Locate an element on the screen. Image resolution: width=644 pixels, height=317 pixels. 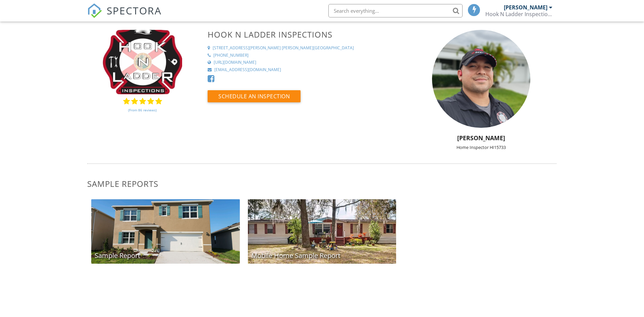
input: Search everything... is located at coordinates (396, 11).